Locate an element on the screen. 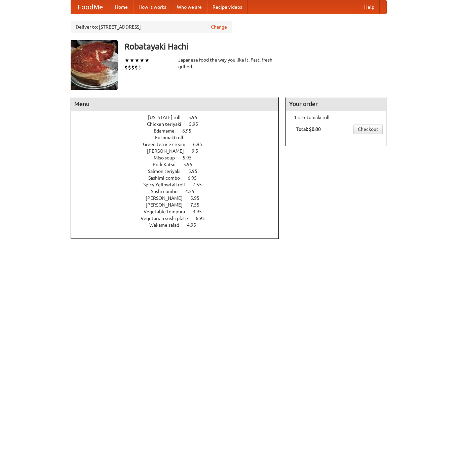 The image size is (457, 476). span: Green tea ice cream is located at coordinates (167, 144).